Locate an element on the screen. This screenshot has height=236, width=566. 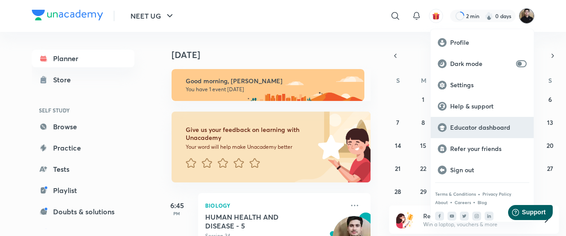
a: Educator dashboard is located at coordinates (482, 127).